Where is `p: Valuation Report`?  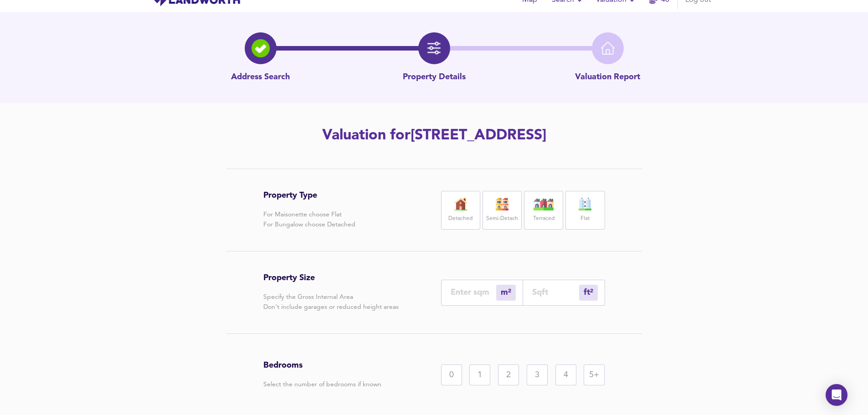 p: Valuation Report is located at coordinates (608, 78).